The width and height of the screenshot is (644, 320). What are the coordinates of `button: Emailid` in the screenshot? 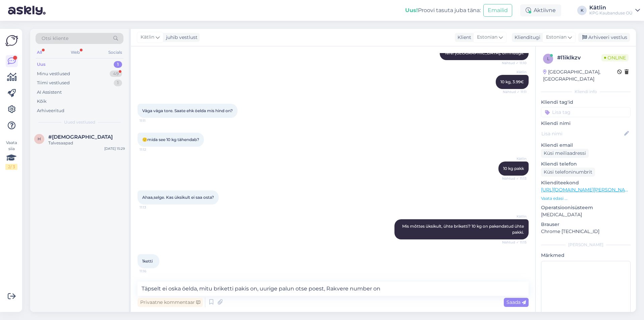 It's located at (498, 10).